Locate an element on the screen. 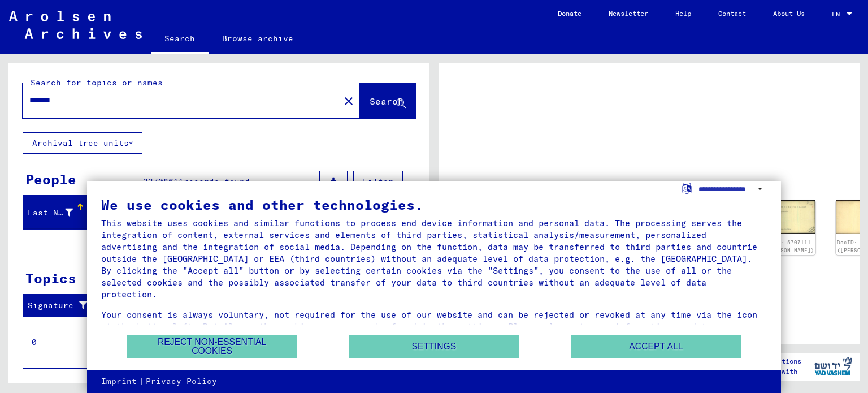 The image size is (868, 393). mat-icon: close is located at coordinates (349, 101).